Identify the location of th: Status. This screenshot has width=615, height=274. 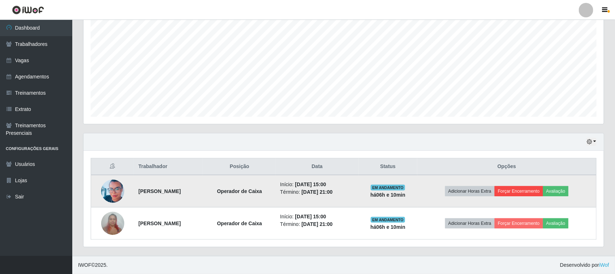
(388, 167).